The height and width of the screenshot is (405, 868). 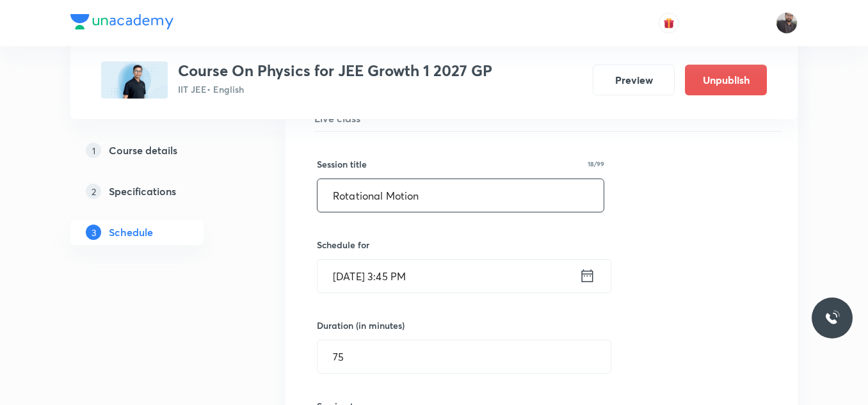 I want to click on h5: Course details, so click(x=143, y=150).